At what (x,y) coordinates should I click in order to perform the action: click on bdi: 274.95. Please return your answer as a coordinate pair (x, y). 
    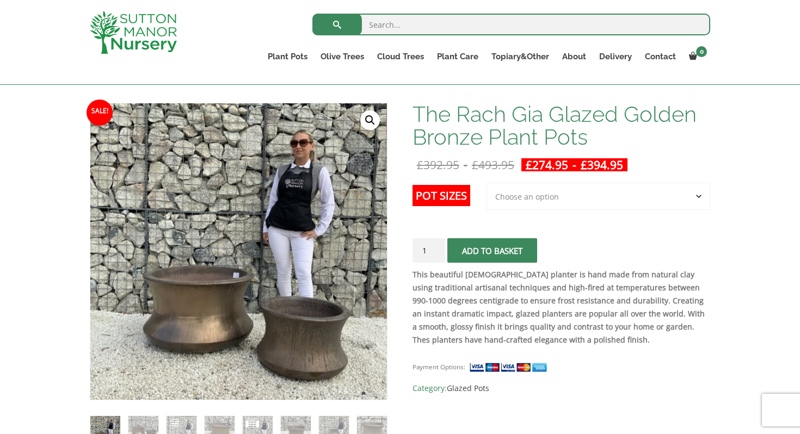
    Looking at the image, I should click on (547, 165).